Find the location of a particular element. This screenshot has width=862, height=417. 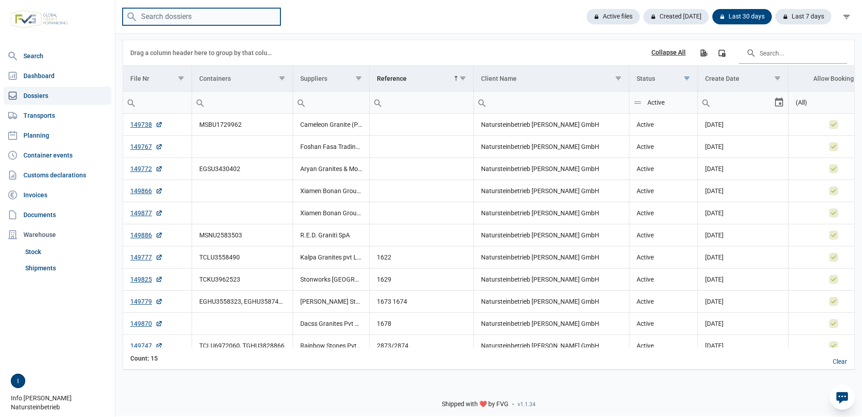

div: Client Name is located at coordinates (499, 78).